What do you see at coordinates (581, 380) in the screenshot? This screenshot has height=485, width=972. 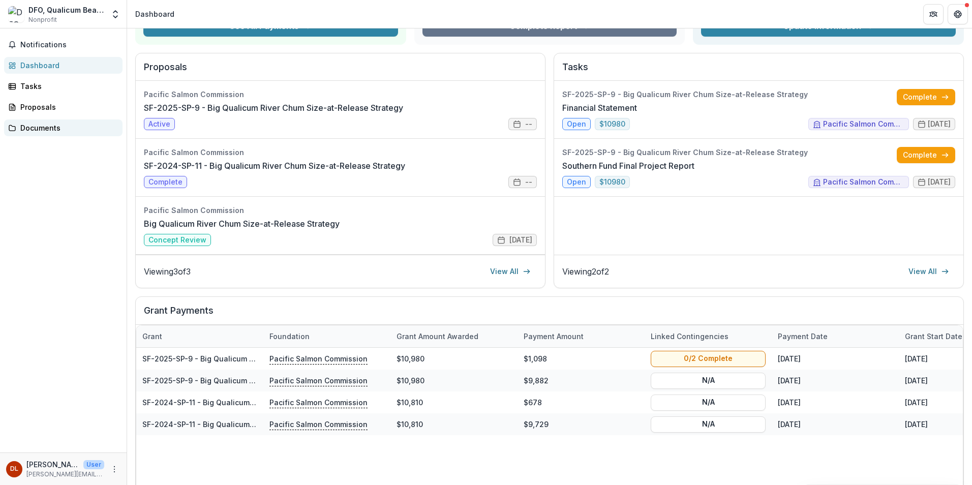 I see `div: $9,882` at bounding box center [581, 380].